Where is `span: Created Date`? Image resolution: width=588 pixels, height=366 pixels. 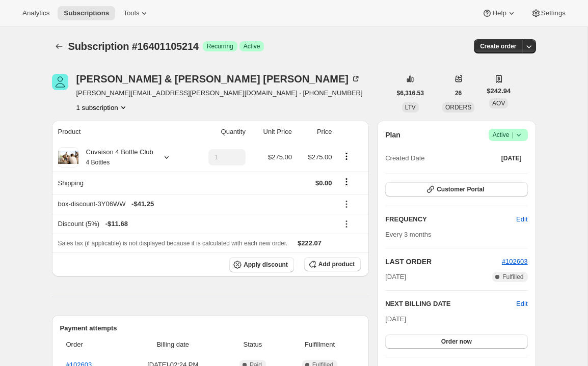
span: Created Date is located at coordinates (405, 158).